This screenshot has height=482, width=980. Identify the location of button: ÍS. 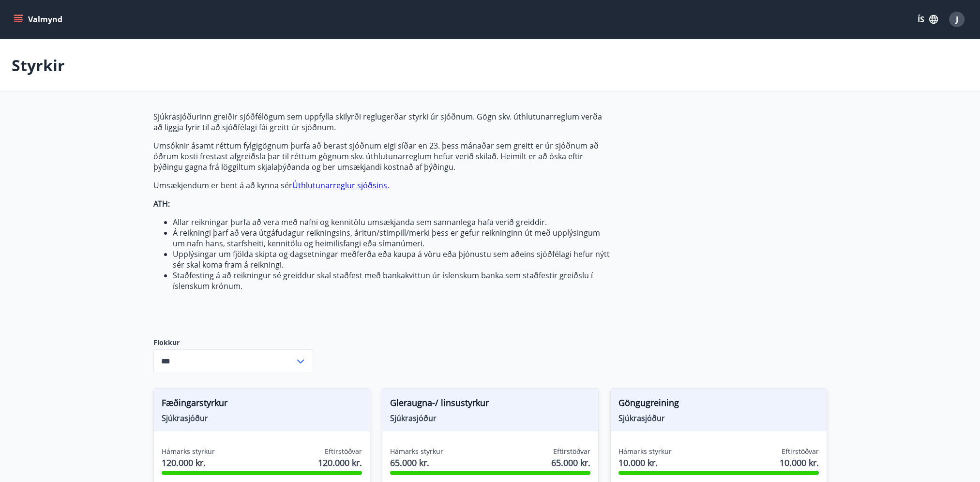
(928, 19).